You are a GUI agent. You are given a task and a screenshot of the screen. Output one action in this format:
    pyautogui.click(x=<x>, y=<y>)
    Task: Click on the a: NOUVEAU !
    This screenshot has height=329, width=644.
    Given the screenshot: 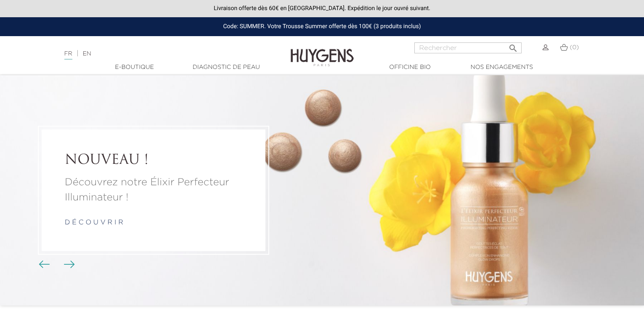 What is the action you would take?
    pyautogui.click(x=154, y=160)
    